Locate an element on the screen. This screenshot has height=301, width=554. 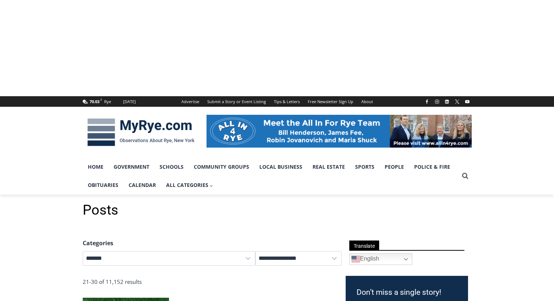
a: Sports is located at coordinates (364, 167).